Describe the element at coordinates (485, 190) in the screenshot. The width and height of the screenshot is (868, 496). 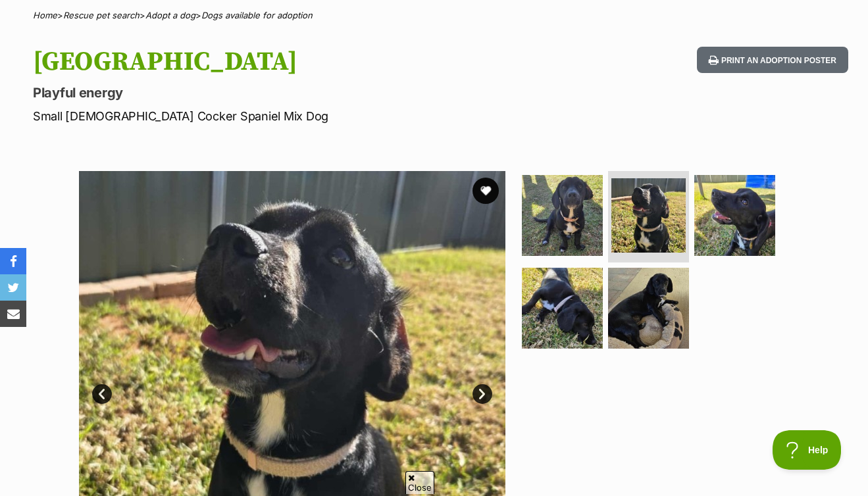
I see `button: favourite` at that location.